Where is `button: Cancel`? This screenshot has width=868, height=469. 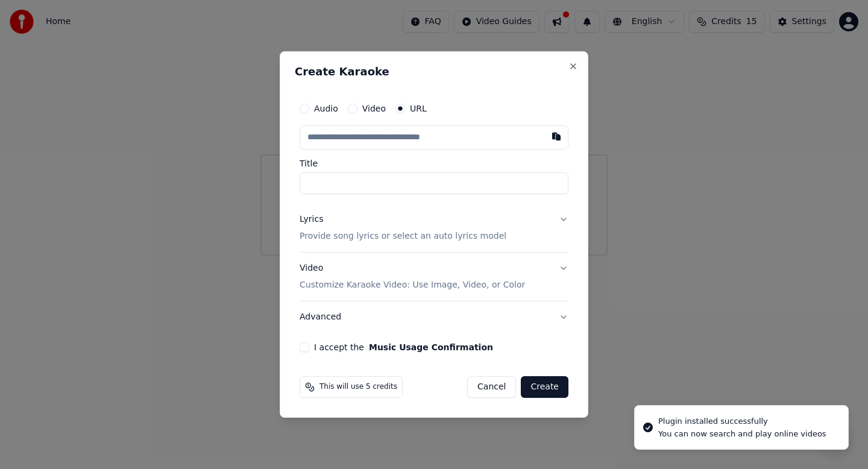 button: Cancel is located at coordinates (491, 387).